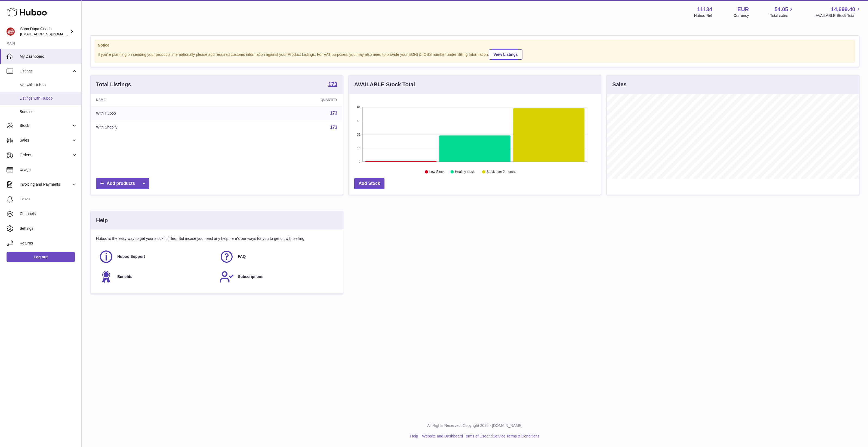 The height and width of the screenshot is (447, 868). Describe the element at coordinates (781, 9) in the screenshot. I see `span: 54.05` at that location.